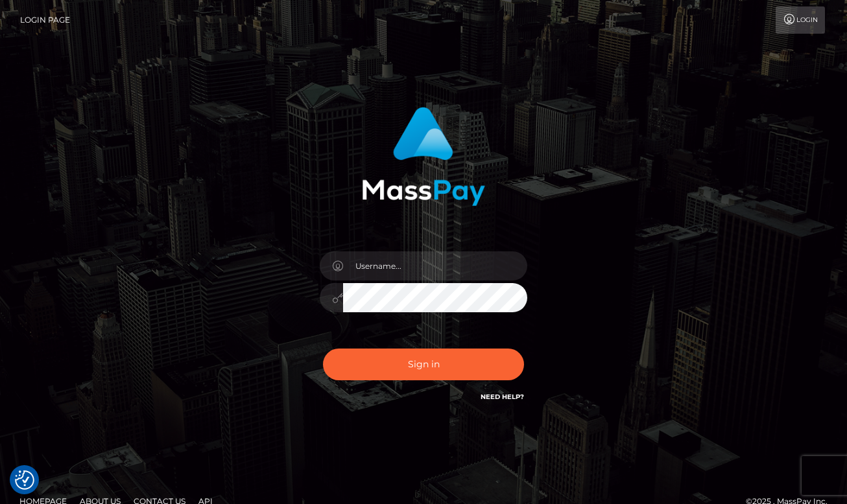 The width and height of the screenshot is (847, 504). I want to click on img: MassPay Login, so click(423, 156).